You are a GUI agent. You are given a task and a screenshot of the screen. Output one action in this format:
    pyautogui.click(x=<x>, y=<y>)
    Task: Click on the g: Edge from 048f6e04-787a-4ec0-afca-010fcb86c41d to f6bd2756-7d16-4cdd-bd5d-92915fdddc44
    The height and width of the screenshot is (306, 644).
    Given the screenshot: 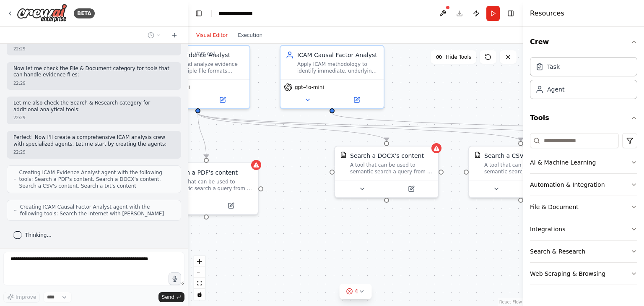 What is the action you would take?
    pyautogui.click(x=202, y=136)
    